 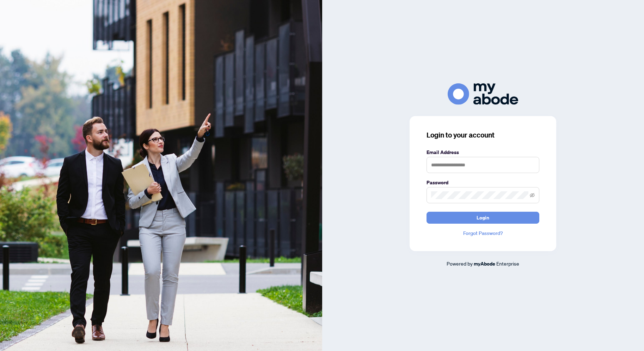 What do you see at coordinates (483, 233) in the screenshot?
I see `a: Forgot Password?` at bounding box center [483, 233].